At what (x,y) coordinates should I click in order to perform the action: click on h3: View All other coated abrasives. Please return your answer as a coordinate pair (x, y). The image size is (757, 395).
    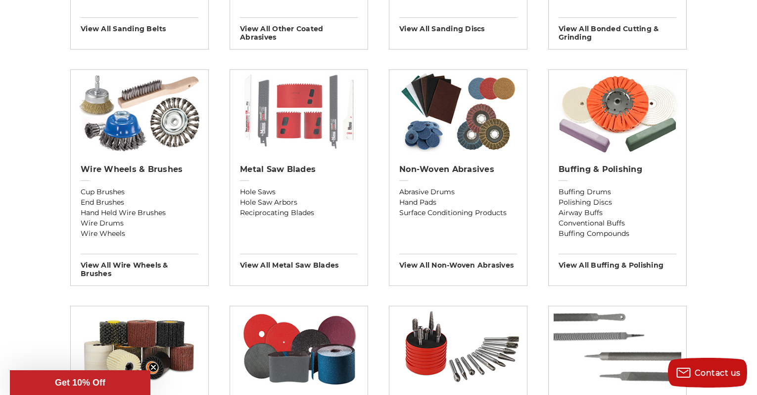
    Looking at the image, I should click on (299, 29).